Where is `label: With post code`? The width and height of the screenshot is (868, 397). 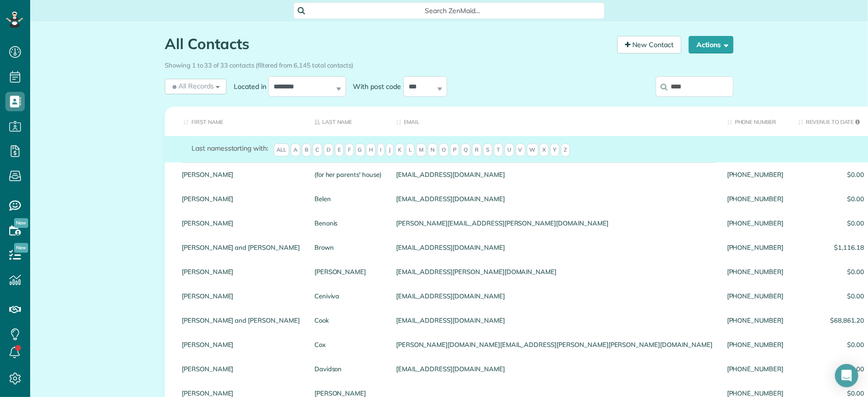 label: With post code is located at coordinates (375, 86).